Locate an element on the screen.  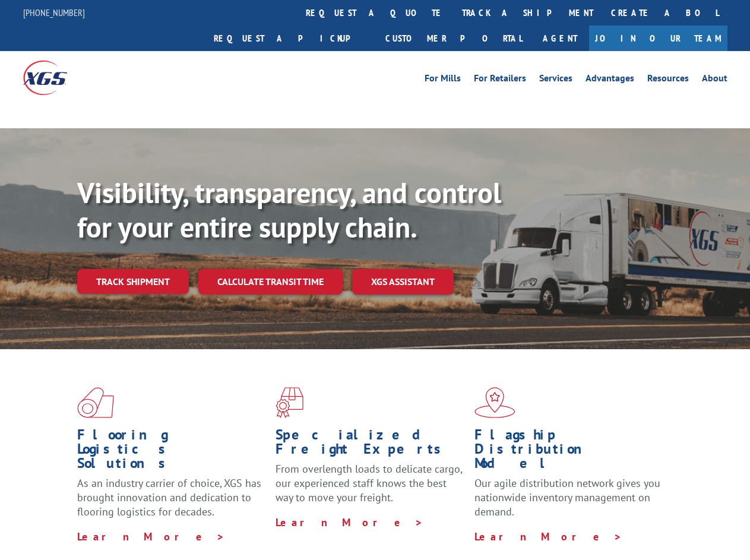
a: Services is located at coordinates (556, 80).